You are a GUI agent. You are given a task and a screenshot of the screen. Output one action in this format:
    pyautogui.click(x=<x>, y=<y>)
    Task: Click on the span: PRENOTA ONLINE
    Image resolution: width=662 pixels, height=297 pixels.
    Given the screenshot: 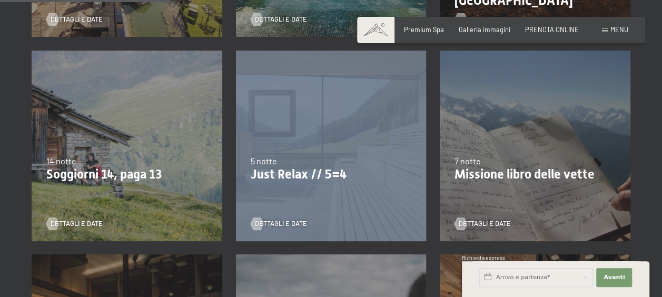 What is the action you would take?
    pyautogui.click(x=552, y=30)
    